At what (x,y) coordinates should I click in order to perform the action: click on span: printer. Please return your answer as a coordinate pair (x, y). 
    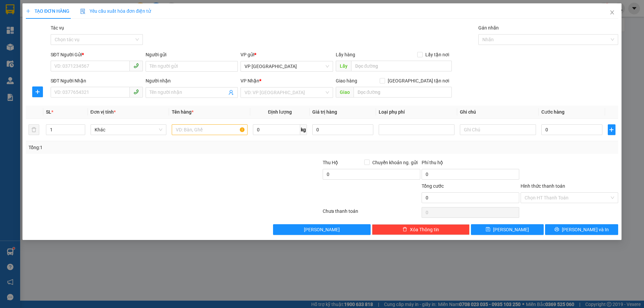
    Looking at the image, I should click on (557, 230).